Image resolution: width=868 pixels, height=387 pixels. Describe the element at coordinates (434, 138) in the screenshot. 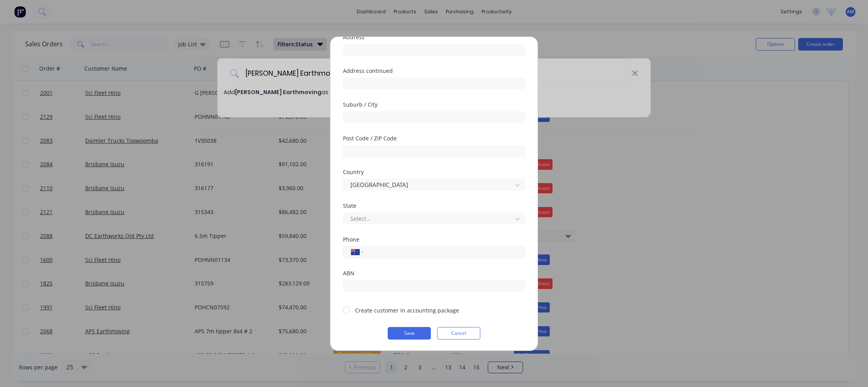

I see `div: Post Code / ZIP Code` at that location.